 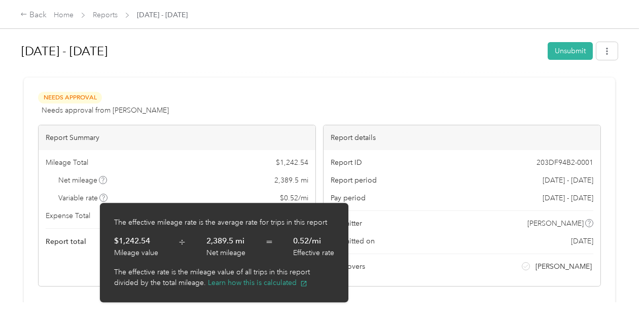 What do you see at coordinates (313, 252) in the screenshot?
I see `div: Effective rate` at bounding box center [313, 252].